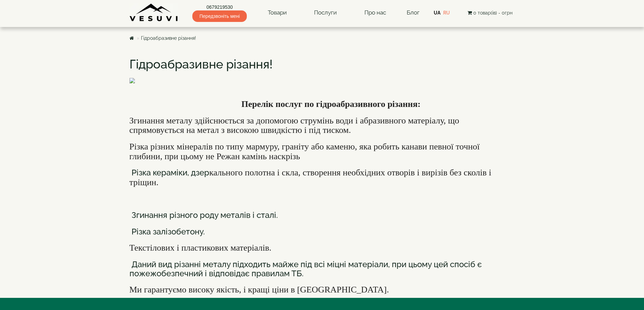 Image resolution: width=644 pixels, height=310 pixels. I want to click on span: Текстілових і пластикових матеріалів., so click(201, 248).